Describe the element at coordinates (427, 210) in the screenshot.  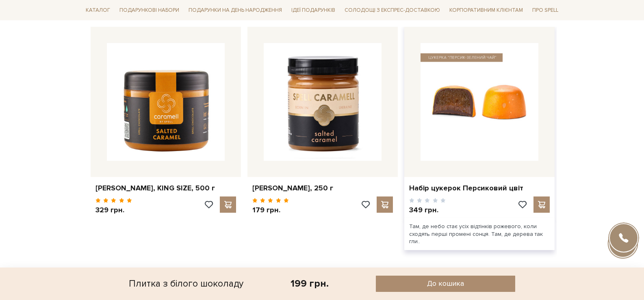
I see `p: 349 грн.` at that location.